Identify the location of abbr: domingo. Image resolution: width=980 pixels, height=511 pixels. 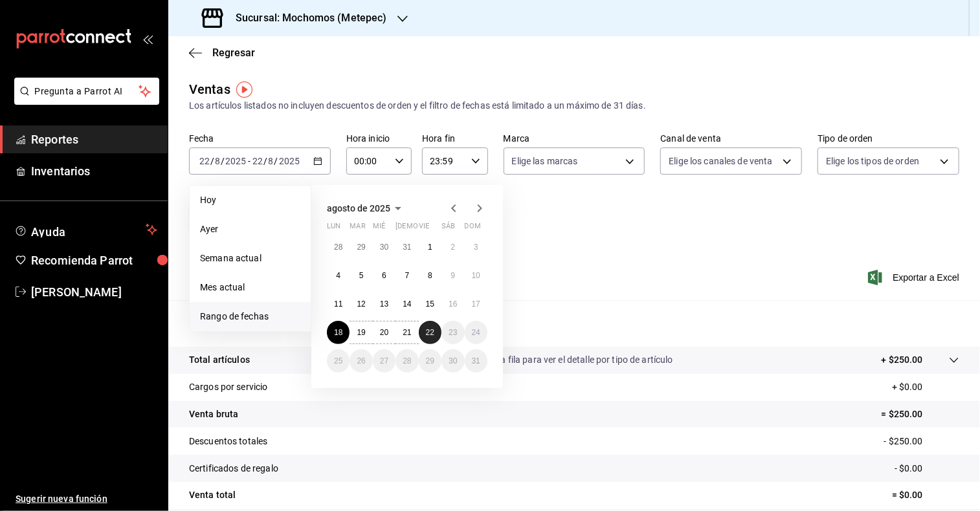
(472, 229).